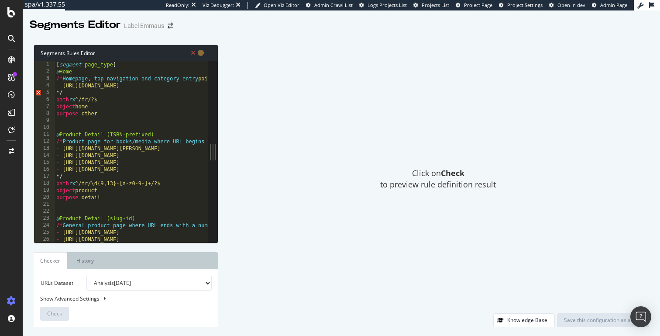 The width and height of the screenshot is (660, 336). I want to click on span: Check, so click(55, 313).